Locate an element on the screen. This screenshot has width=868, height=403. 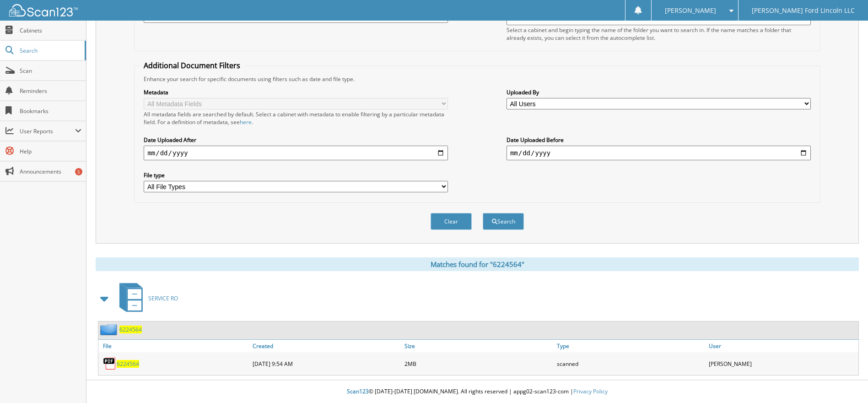
span: Search is located at coordinates (50, 50).